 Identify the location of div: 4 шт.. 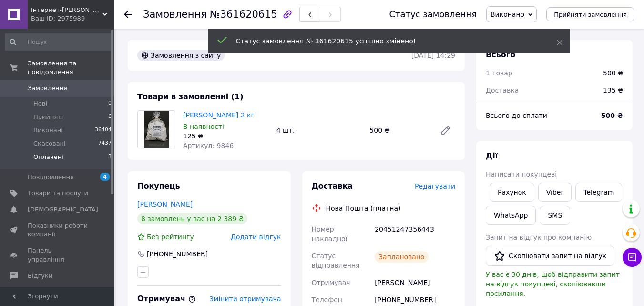
(319, 130).